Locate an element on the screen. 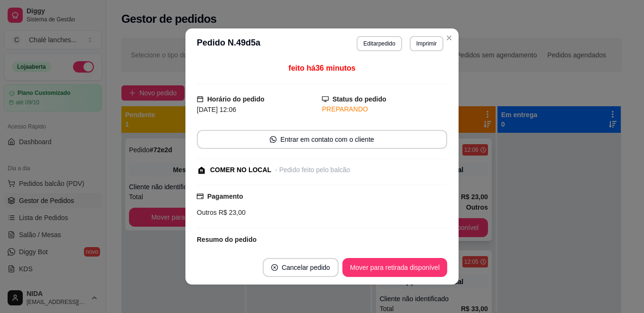 Image resolution: width=644 pixels, height=313 pixels. strong: Resumo do pedido is located at coordinates (227, 239).